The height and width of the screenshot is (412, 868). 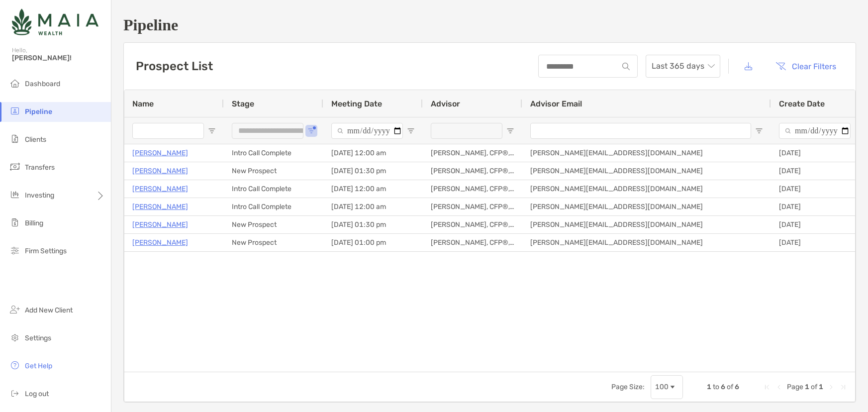 I want to click on input: Advisor Email Filter Input, so click(x=641, y=131).